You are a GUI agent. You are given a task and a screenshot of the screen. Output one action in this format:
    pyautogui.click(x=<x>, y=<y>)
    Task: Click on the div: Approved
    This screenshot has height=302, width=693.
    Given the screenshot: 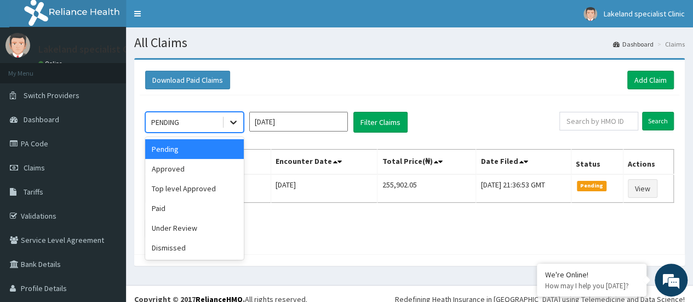 What is the action you would take?
    pyautogui.click(x=195, y=169)
    